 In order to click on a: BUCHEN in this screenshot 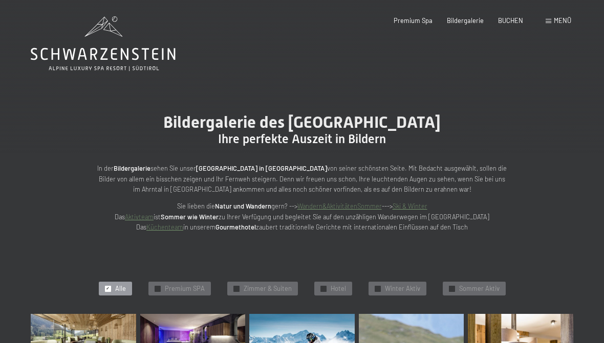, I will do `click(510, 20)`.